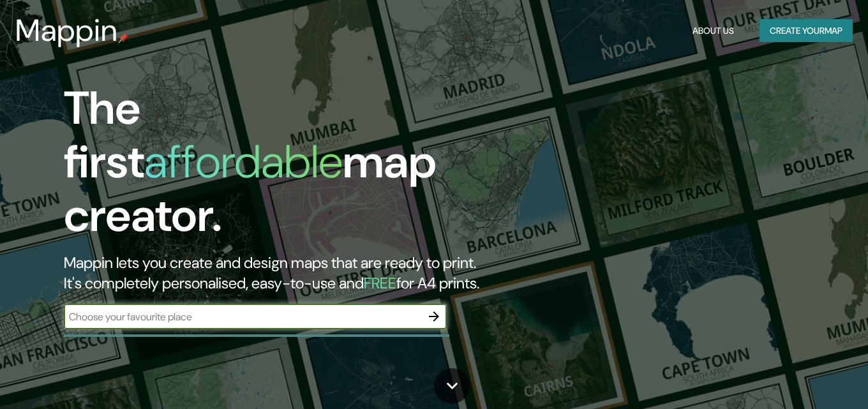 The width and height of the screenshot is (868, 409). I want to click on img: mappin-pin, so click(123, 38).